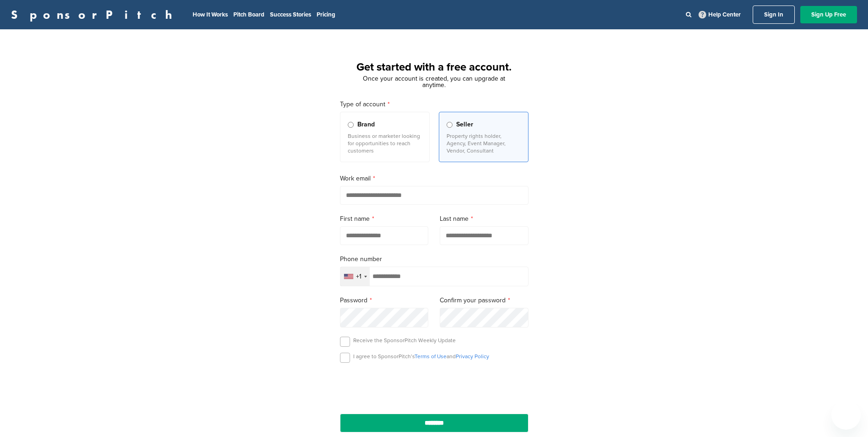 This screenshot has width=868, height=437. Describe the element at coordinates (421, 356) in the screenshot. I see `p: I agree to SponsorPitch’s and` at that location.